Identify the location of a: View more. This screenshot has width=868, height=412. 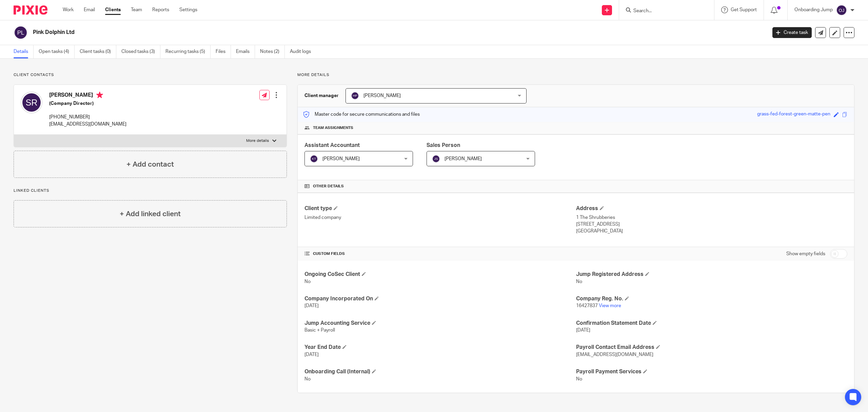
(610, 305).